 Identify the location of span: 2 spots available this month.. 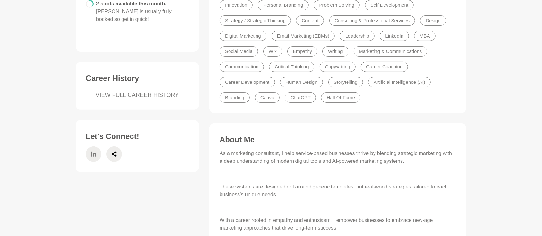
(134, 11).